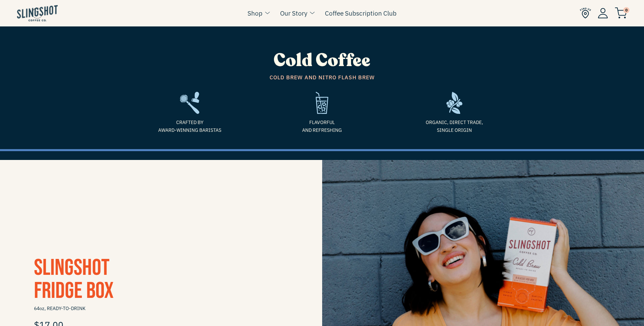 The width and height of the screenshot is (644, 326). I want to click on img: refreshing-1635975143169.svg, so click(322, 103).